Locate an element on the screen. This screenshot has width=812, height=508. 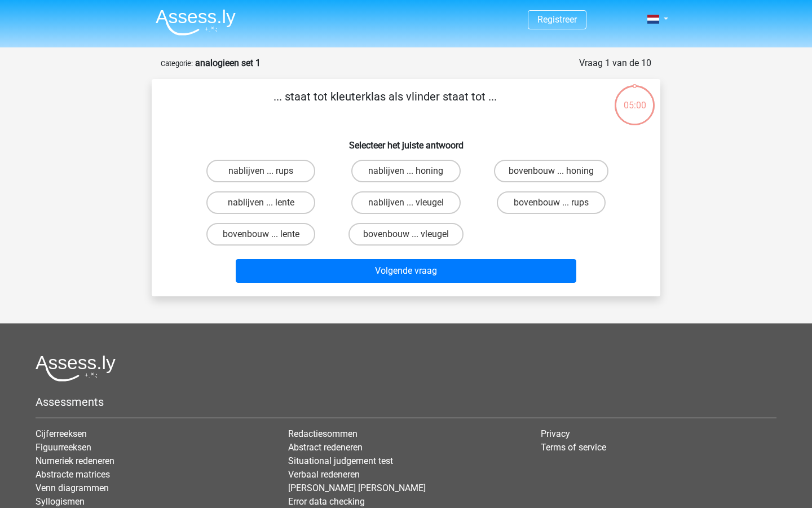
label: nablijven ... honing is located at coordinates (405, 171).